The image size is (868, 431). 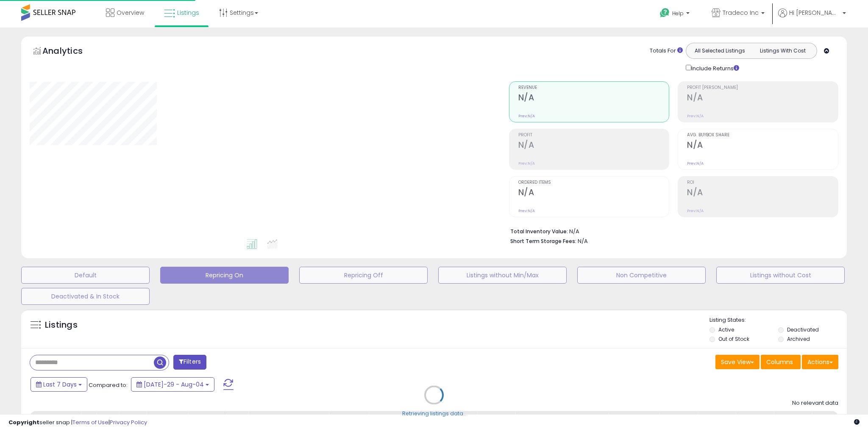 What do you see at coordinates (85, 297) in the screenshot?
I see `button: Deactivated & In Stock` at bounding box center [85, 297].